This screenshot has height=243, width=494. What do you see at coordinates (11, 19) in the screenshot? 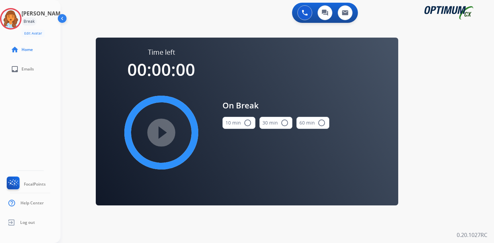
I see `img: avatar` at bounding box center [11, 19].